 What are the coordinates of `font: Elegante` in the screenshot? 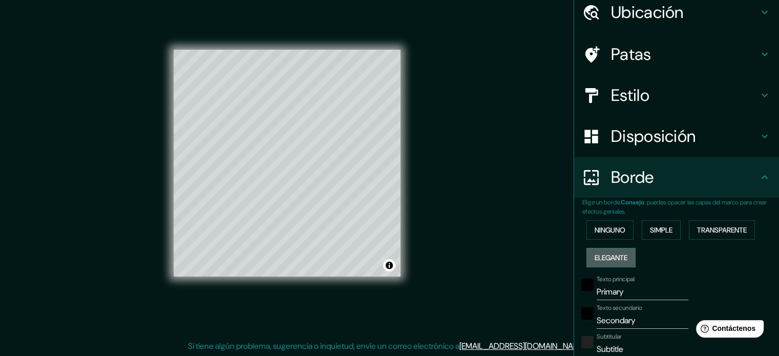 It's located at (611, 258).